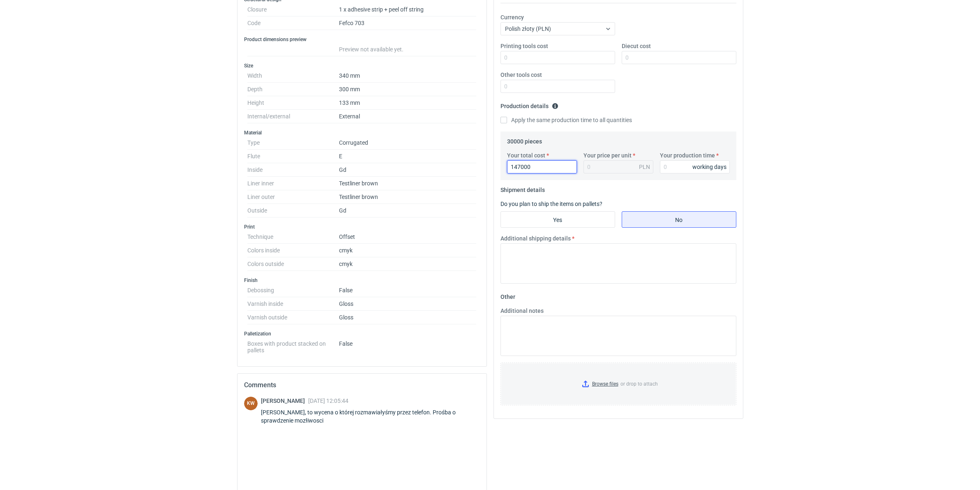 This screenshot has height=490, width=980. Describe the element at coordinates (408, 89) in the screenshot. I see `dd: 300 mm` at that location.